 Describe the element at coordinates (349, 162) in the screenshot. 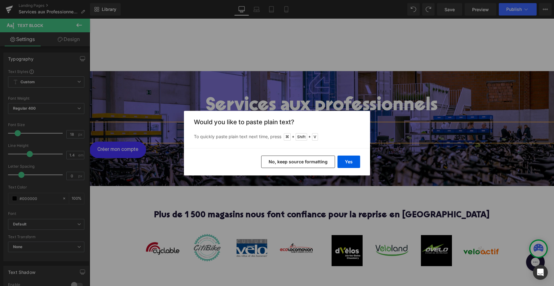

I see `button: Yes` at that location.